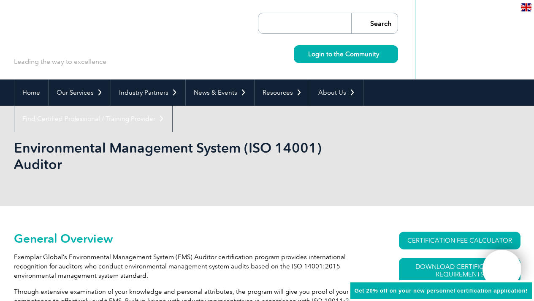 This screenshot has height=301, width=534. What do you see at coordinates (460, 270) in the screenshot?
I see `a: Download Certification Requirements` at bounding box center [460, 270].